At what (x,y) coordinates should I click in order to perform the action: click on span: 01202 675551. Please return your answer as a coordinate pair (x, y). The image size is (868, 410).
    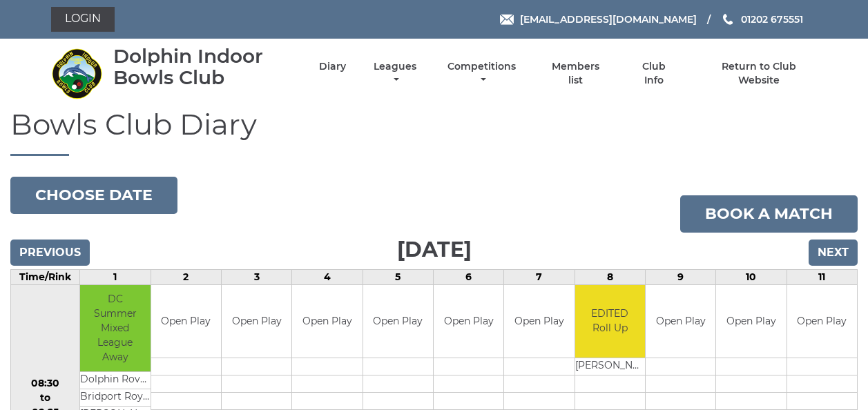
    Looking at the image, I should click on (772, 19).